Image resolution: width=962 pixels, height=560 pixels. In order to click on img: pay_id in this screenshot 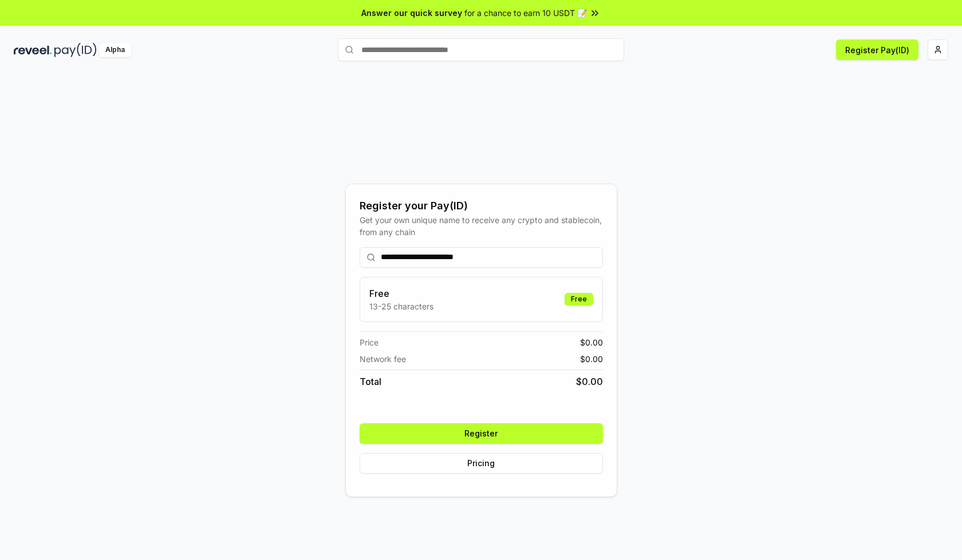, I will do `click(75, 50)`.